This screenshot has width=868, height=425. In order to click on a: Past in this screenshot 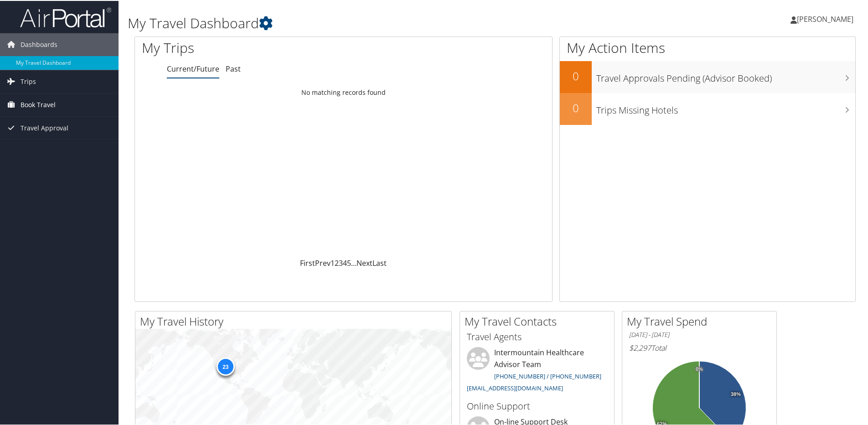, I will do `click(233, 68)`.